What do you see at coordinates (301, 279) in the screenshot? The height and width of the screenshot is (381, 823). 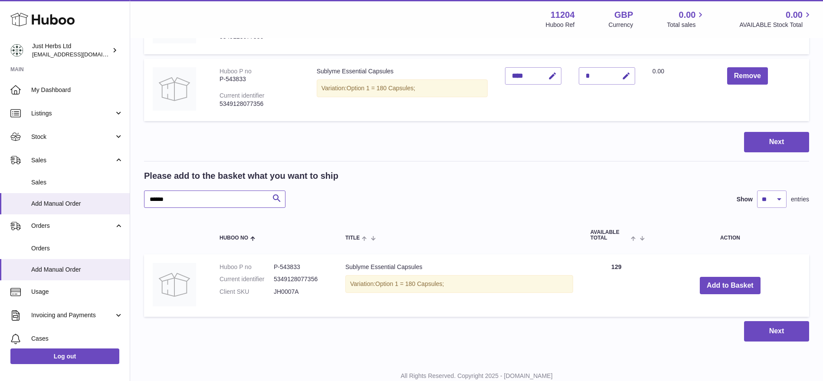 I see `dd: 5349128077356` at bounding box center [301, 279].